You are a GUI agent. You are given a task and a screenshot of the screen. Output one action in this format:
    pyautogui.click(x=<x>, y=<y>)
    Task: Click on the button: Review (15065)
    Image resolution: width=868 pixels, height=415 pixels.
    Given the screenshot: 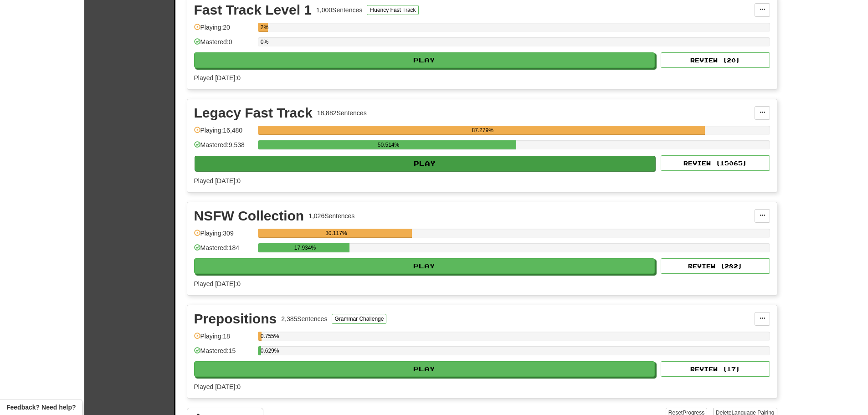 What is the action you would take?
    pyautogui.click(x=716, y=163)
    